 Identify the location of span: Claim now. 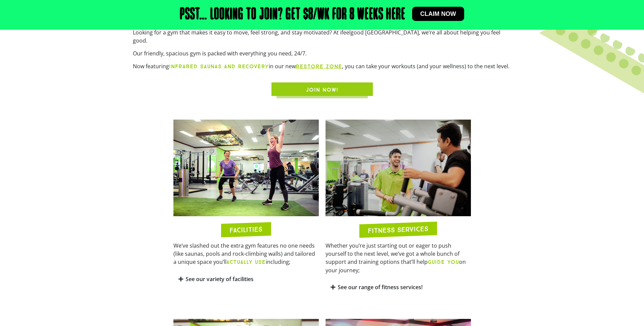
(438, 14).